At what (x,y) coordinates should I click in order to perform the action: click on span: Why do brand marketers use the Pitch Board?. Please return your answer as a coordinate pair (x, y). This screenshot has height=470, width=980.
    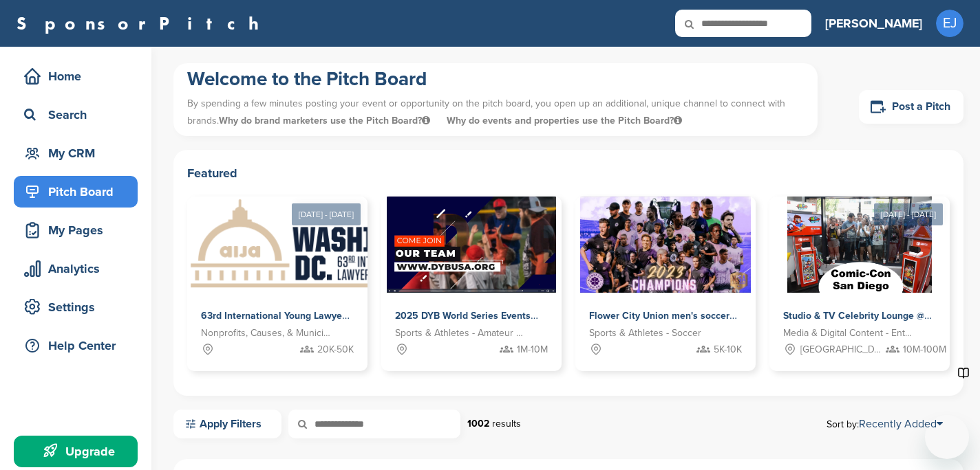
    Looking at the image, I should click on (325, 121).